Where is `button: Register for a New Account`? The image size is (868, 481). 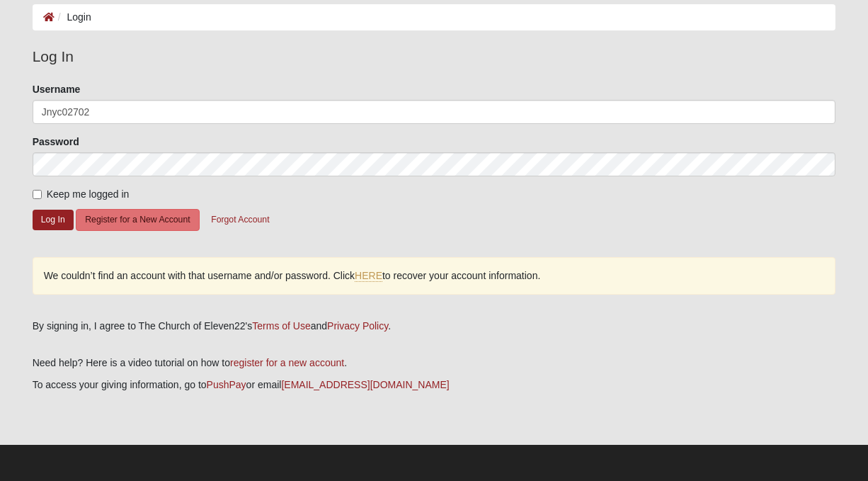 button: Register for a New Account is located at coordinates (138, 220).